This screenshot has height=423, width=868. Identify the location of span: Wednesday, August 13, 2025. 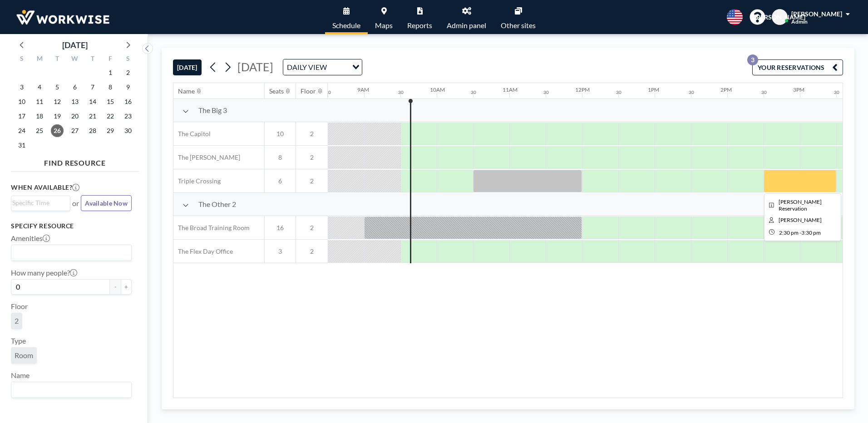
(75, 101).